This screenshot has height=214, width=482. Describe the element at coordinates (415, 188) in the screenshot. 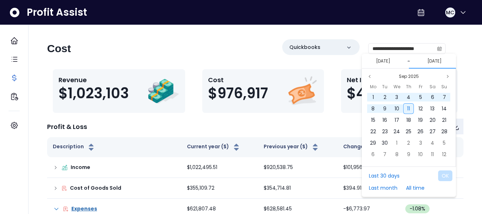

I see `button: All time` at that location.